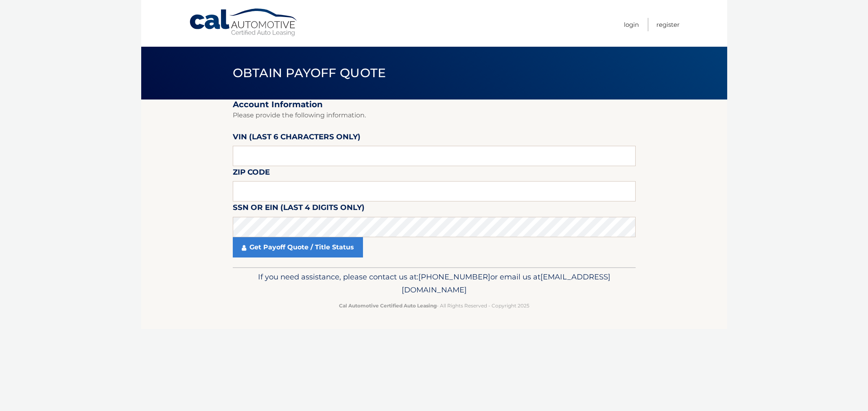 The height and width of the screenshot is (411, 868). What do you see at coordinates (251, 173) in the screenshot?
I see `label: Zip Code` at bounding box center [251, 173].